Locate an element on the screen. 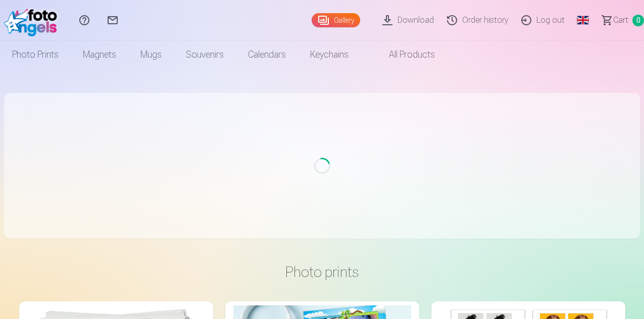 This screenshot has width=644, height=319. a: Magnets is located at coordinates (100, 55).